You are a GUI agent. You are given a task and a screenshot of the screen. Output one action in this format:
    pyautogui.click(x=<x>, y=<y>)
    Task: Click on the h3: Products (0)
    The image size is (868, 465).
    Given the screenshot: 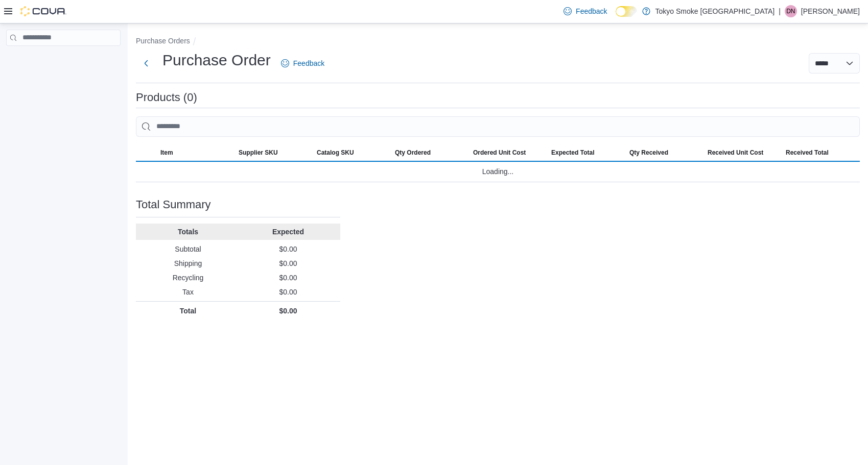 What is the action you would take?
    pyautogui.click(x=167, y=97)
    